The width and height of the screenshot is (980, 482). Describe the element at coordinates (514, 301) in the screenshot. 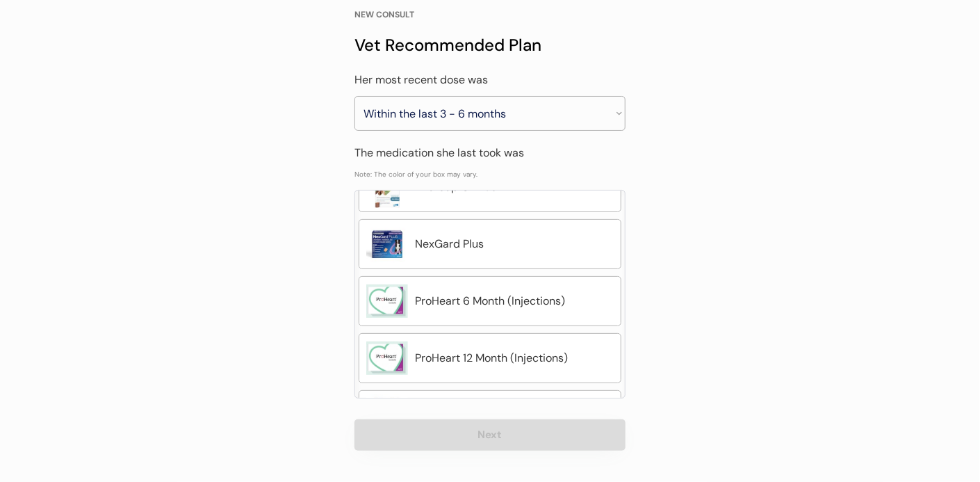

I see `div: ProHeart 6 Month (Injections)` at that location.